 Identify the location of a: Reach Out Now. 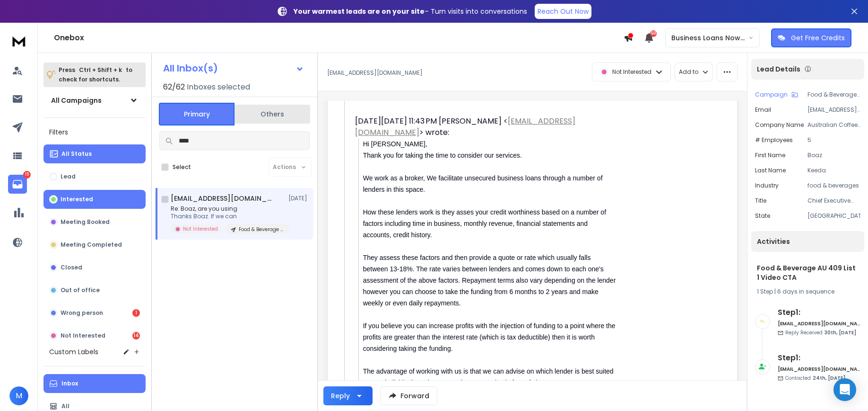
(563, 12).